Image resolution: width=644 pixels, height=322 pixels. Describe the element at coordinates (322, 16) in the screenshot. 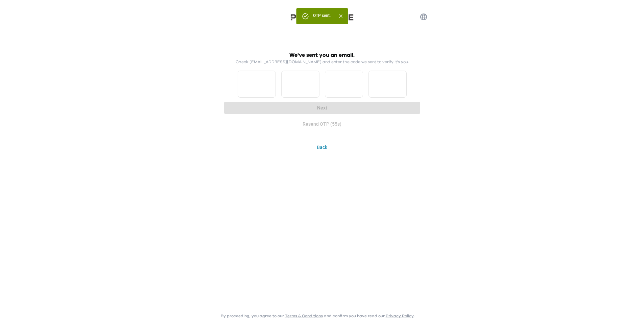

I see `div: OTP sent.` at that location.